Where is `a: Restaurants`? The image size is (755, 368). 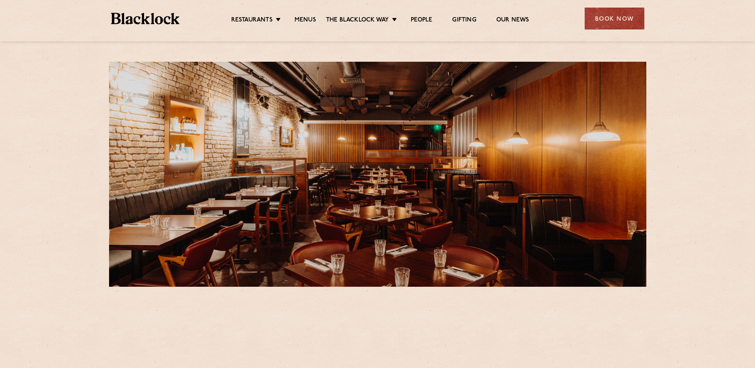
a: Restaurants is located at coordinates (252, 21).